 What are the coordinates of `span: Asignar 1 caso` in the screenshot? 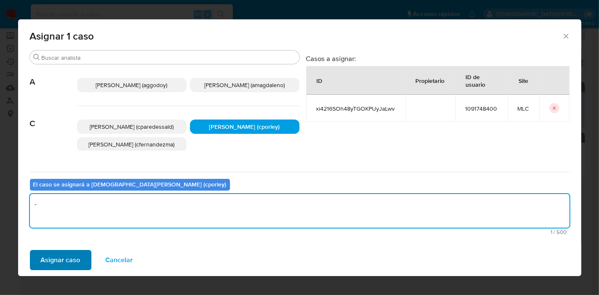 It's located at (296, 36).